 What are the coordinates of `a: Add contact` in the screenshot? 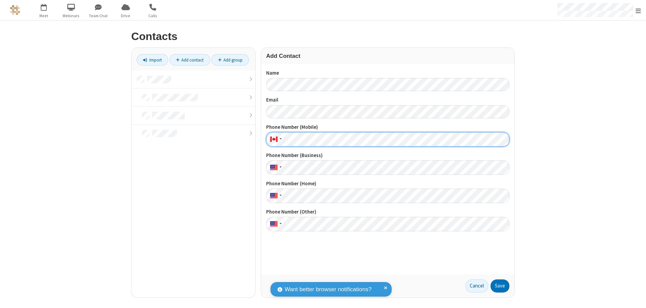 It's located at (190, 60).